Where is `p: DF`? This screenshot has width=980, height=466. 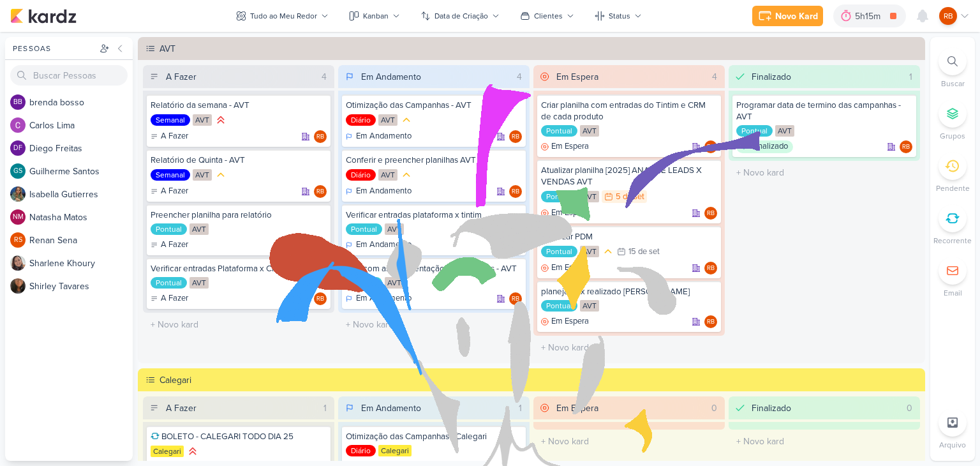 p: DF is located at coordinates (18, 148).